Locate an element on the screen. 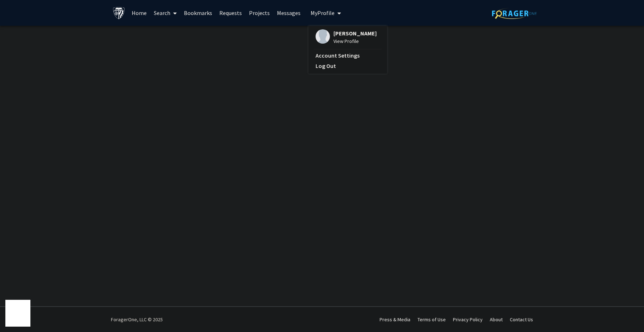  a: Terms of Use is located at coordinates (431, 320).